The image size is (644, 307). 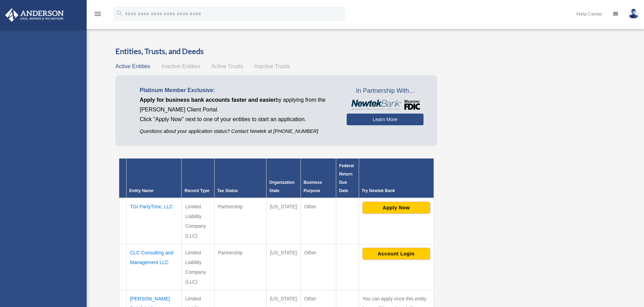 I want to click on span: Active Trusts, so click(x=227, y=66).